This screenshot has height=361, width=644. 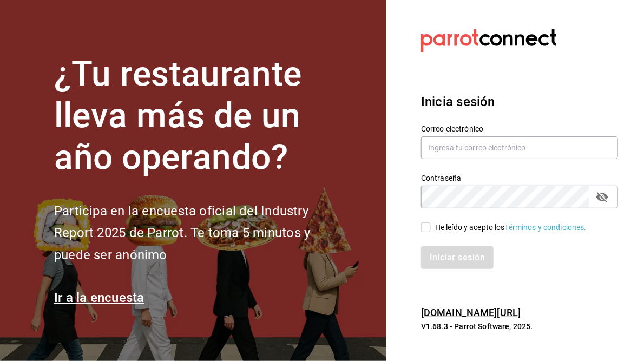 I want to click on a: Términos y condiciones., so click(x=546, y=228).